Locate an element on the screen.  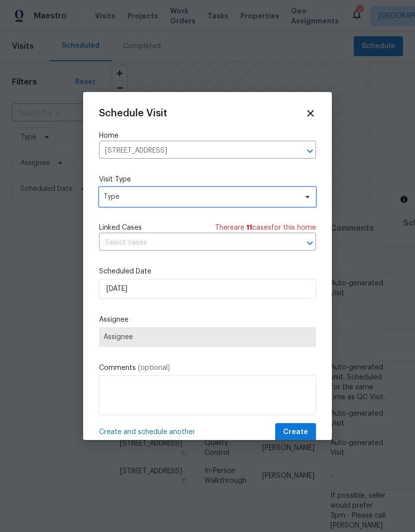
span: Type is located at coordinates (200, 197).